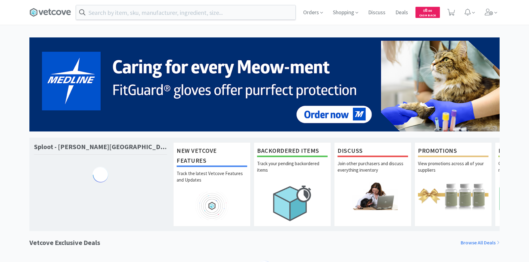 The image size is (529, 262). I want to click on a: DiscussJoin other purchasers and discuss everything inventory, so click(373, 184).